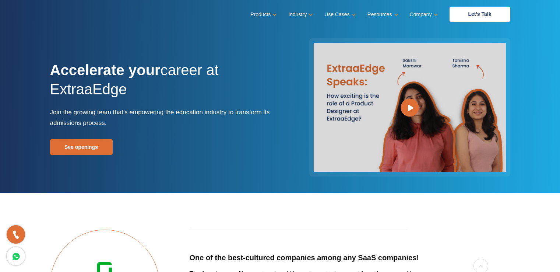 The image size is (560, 272). I want to click on a: Products, so click(263, 14).